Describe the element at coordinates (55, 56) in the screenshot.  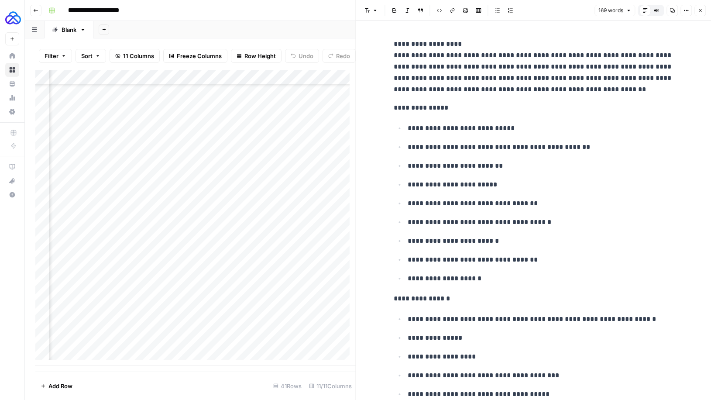
I see `button: Filter` at that location.